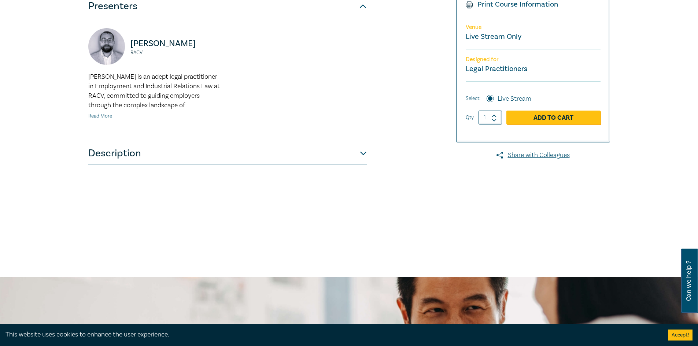 The image size is (698, 346). Describe the element at coordinates (533, 27) in the screenshot. I see `p: Venue` at that location.